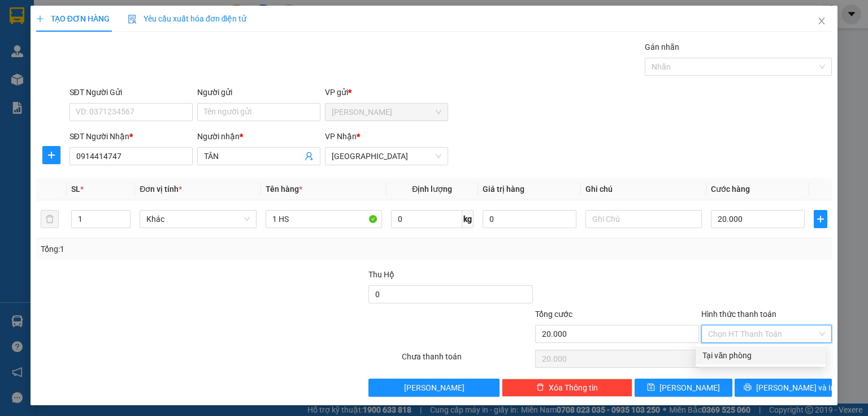  What do you see at coordinates (259, 137) in the screenshot?
I see `div: Người nhận` at bounding box center [259, 137].